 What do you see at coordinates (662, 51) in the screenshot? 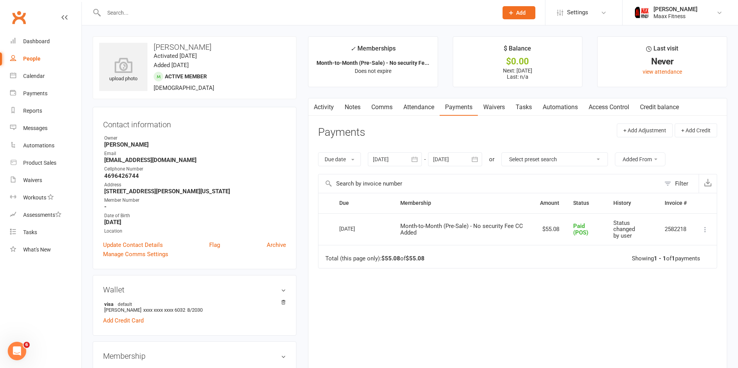
I see `div: Last visit` at bounding box center [662, 51].